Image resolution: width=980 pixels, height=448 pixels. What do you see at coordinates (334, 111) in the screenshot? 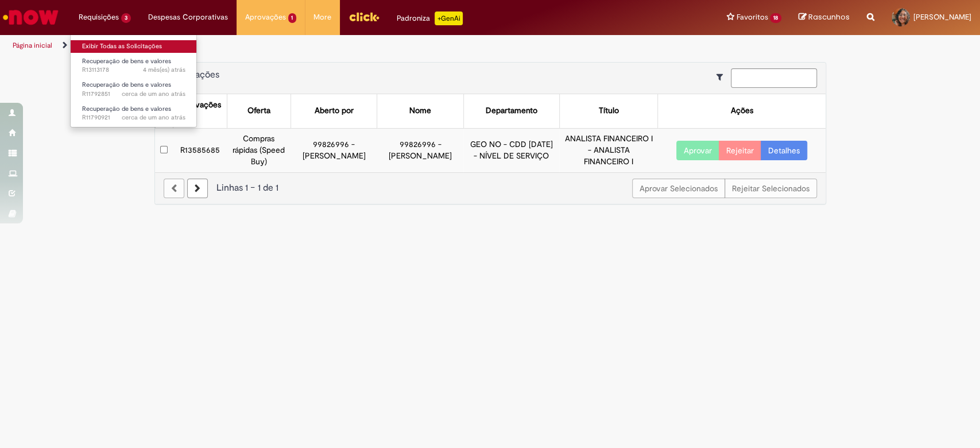
I see `div: Aberto por` at bounding box center [334, 111].